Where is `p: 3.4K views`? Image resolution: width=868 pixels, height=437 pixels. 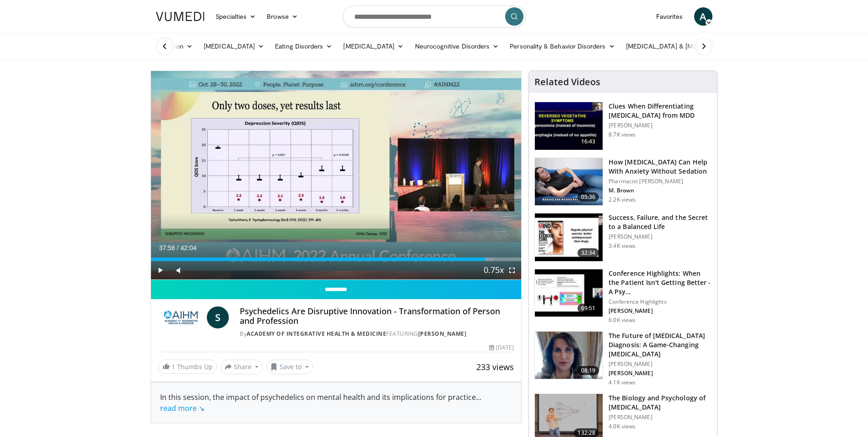
p: 3.4K views is located at coordinates (622, 246).